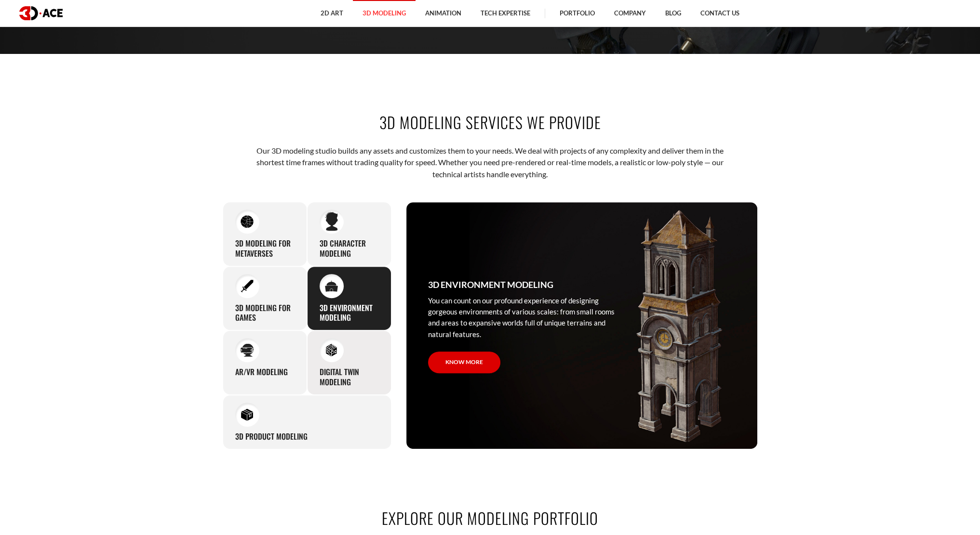 This screenshot has height=535, width=980. I want to click on h2: Explore our modeling portfolio, so click(490, 518).